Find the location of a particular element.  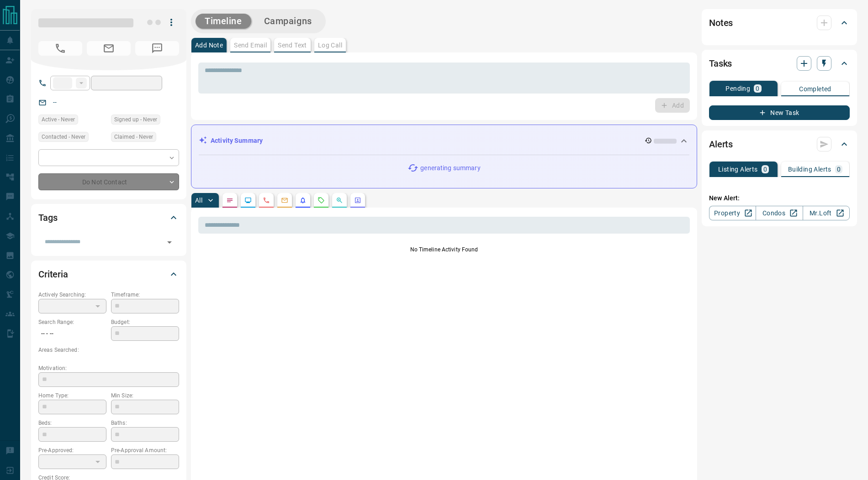

svg: Emails is located at coordinates (284, 200).